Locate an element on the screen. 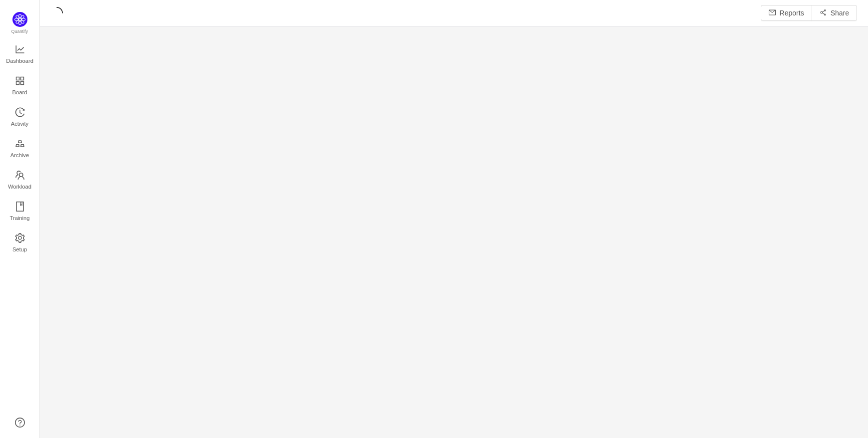  i: icon: history is located at coordinates (20, 112).